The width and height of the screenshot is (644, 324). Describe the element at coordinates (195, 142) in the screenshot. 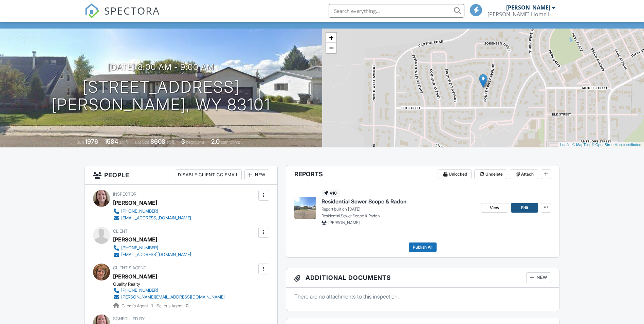

I see `span: bedrooms` at that location.